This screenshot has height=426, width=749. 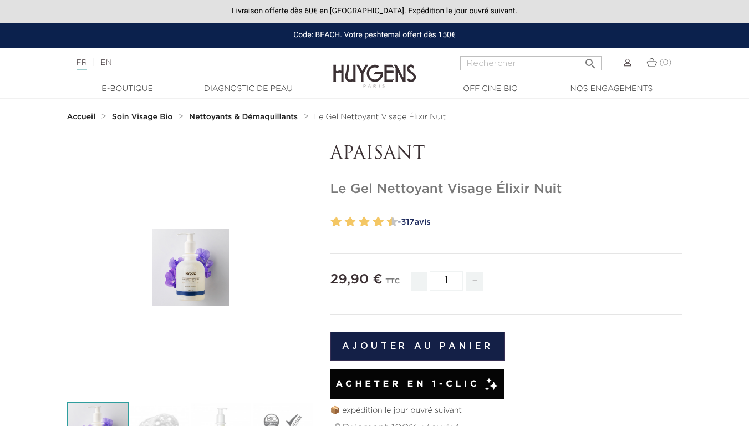 I want to click on h1: Le Gel Nettoyant Visage Élixir Nuit, so click(x=506, y=189).